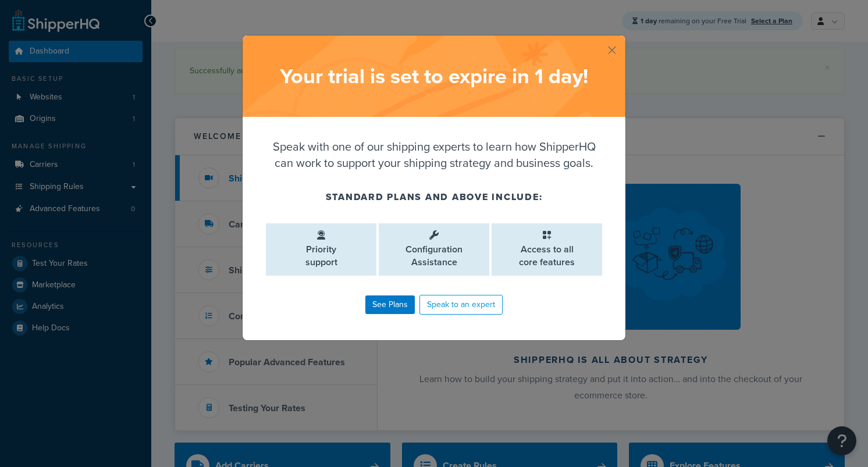 The height and width of the screenshot is (467, 868). What do you see at coordinates (434, 197) in the screenshot?
I see `h4: Standard plans and above include:` at bounding box center [434, 197].